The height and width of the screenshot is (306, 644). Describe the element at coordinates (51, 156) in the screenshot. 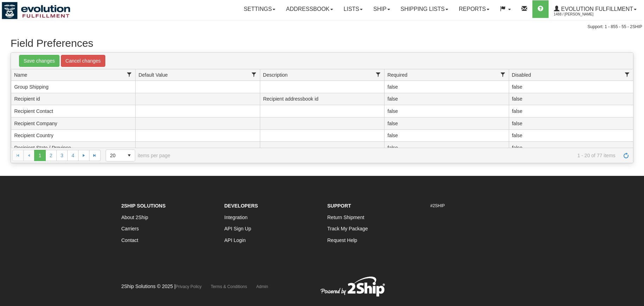

I see `a: 2` at that location.